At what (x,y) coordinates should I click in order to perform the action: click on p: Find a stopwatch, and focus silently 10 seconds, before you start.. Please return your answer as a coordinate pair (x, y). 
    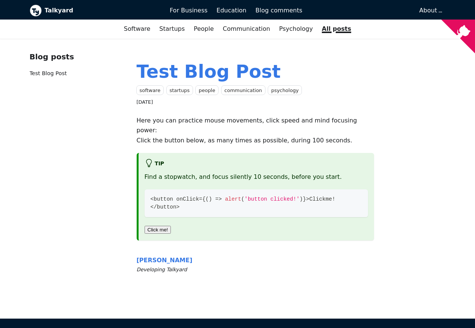
    Looking at the image, I should click on (256, 177).